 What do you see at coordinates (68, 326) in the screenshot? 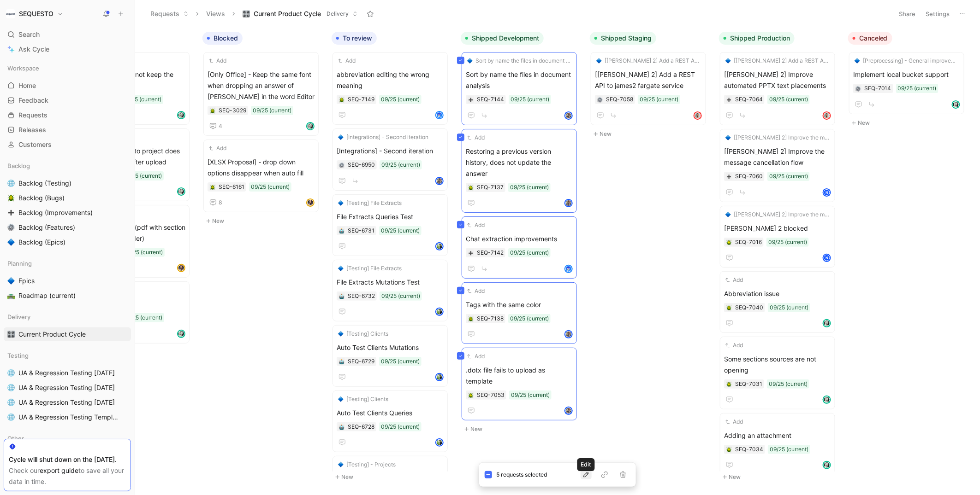
I see `div: Delivery🎛️Current Product Cycle` at bounding box center [68, 326].